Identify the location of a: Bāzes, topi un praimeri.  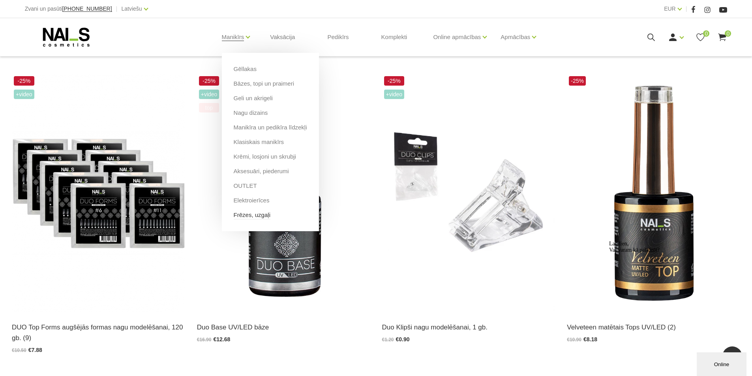
(264, 84).